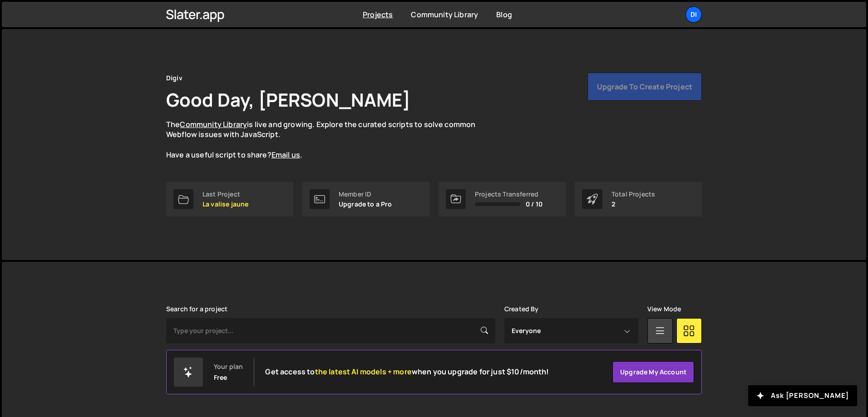 Image resolution: width=868 pixels, height=417 pixels. Describe the element at coordinates (197, 309) in the screenshot. I see `label: Search for a project` at that location.